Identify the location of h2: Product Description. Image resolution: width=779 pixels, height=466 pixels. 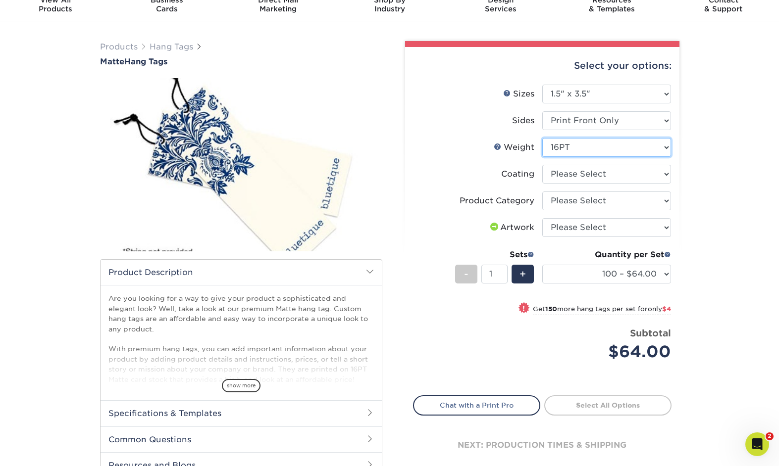
(241, 272).